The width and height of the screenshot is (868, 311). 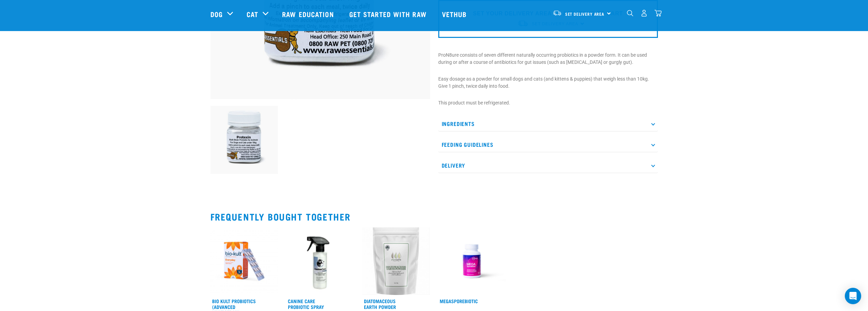 I want to click on p: Ingredients, so click(x=548, y=123).